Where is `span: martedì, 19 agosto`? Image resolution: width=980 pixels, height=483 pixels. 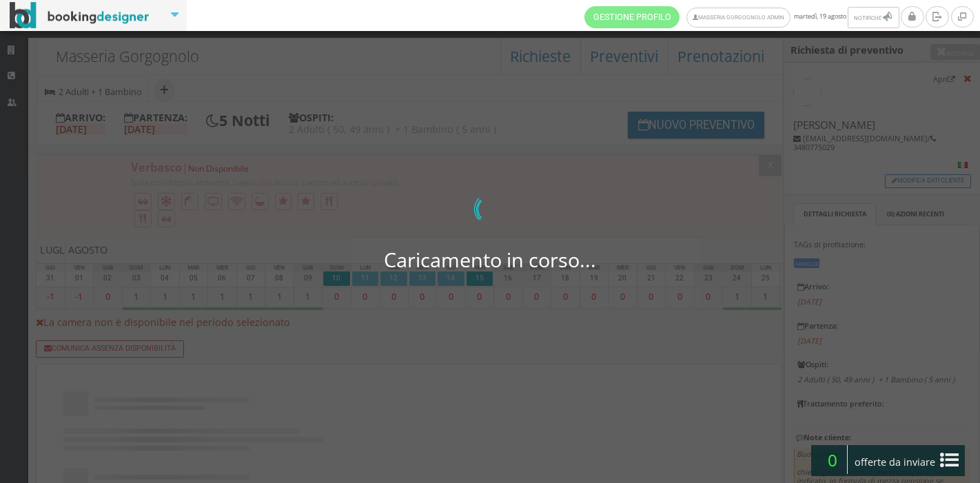
span: martedì, 19 agosto is located at coordinates (742, 17).